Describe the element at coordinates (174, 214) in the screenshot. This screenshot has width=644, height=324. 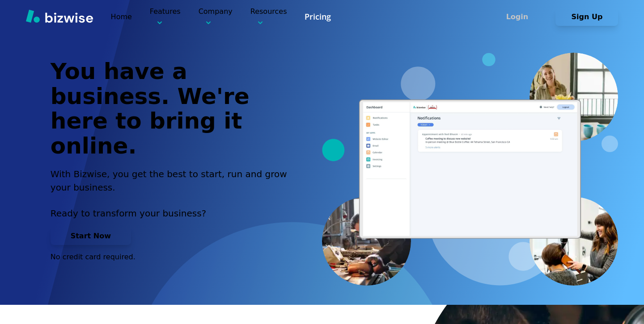
I see `p: Ready to transform your business?` at that location.